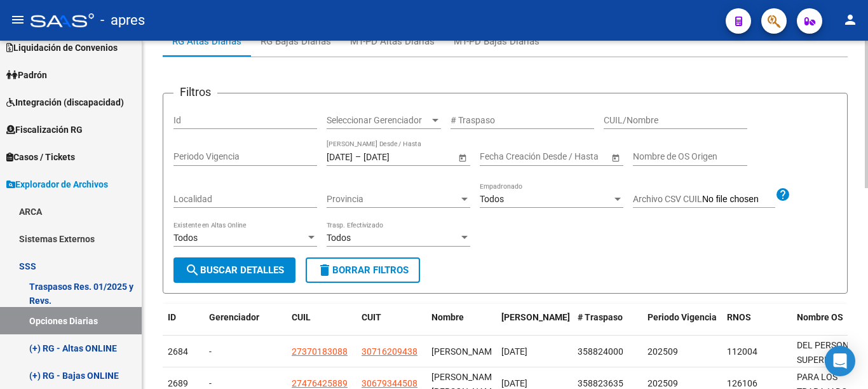 Image resolution: width=868 pixels, height=389 pixels. Describe the element at coordinates (600, 383) in the screenshot. I see `span: 358823635` at that location.